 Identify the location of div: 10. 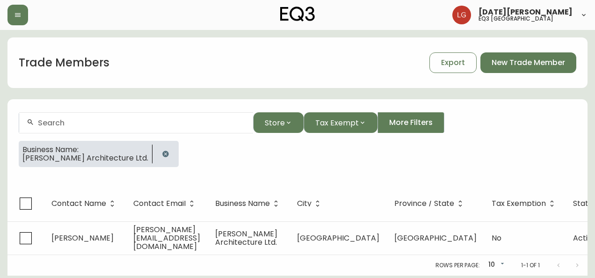
(495, 265).